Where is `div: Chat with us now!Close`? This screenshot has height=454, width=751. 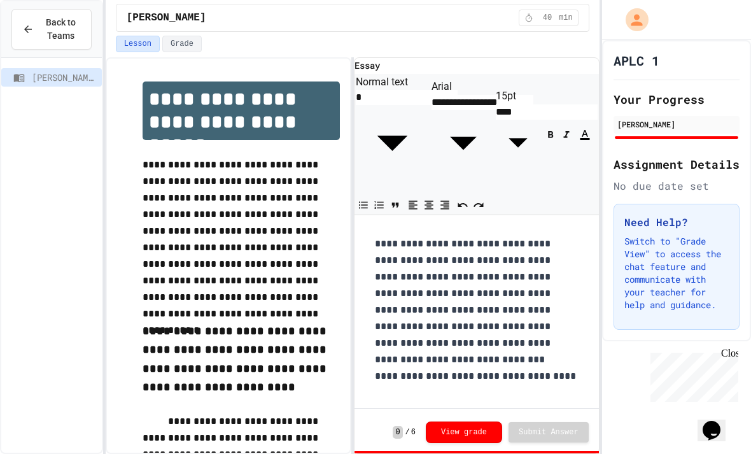 div: Chat with us now!Close is located at coordinates (46, 43).